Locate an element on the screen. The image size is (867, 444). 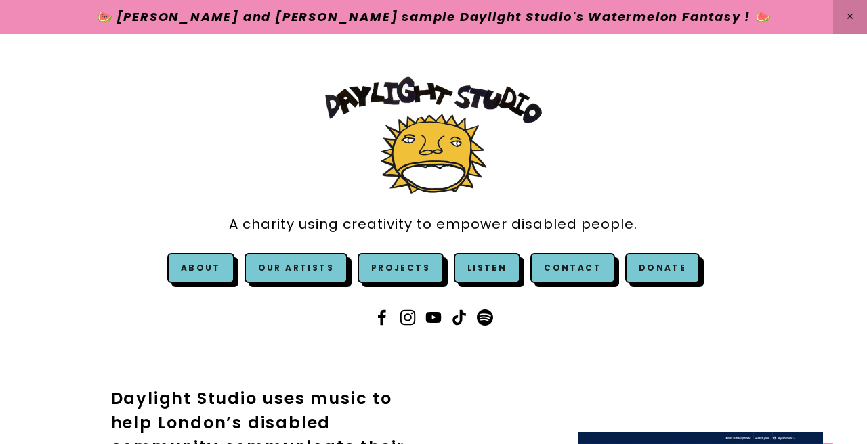
a: Our Artists is located at coordinates (296, 268).